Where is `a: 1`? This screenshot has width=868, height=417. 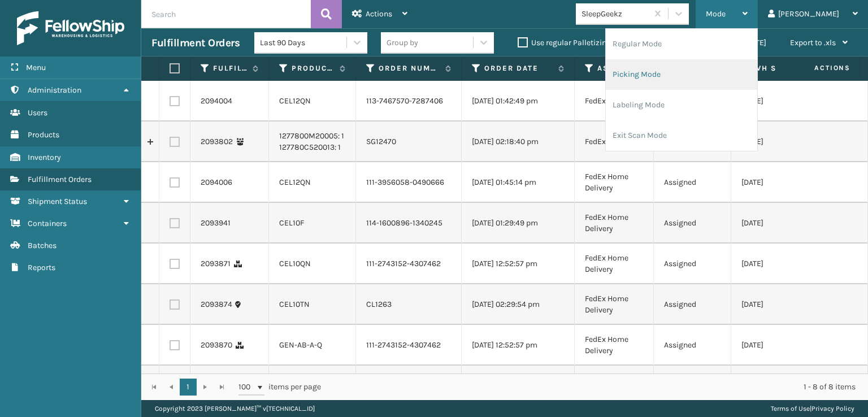 a: 1 is located at coordinates (189, 387).